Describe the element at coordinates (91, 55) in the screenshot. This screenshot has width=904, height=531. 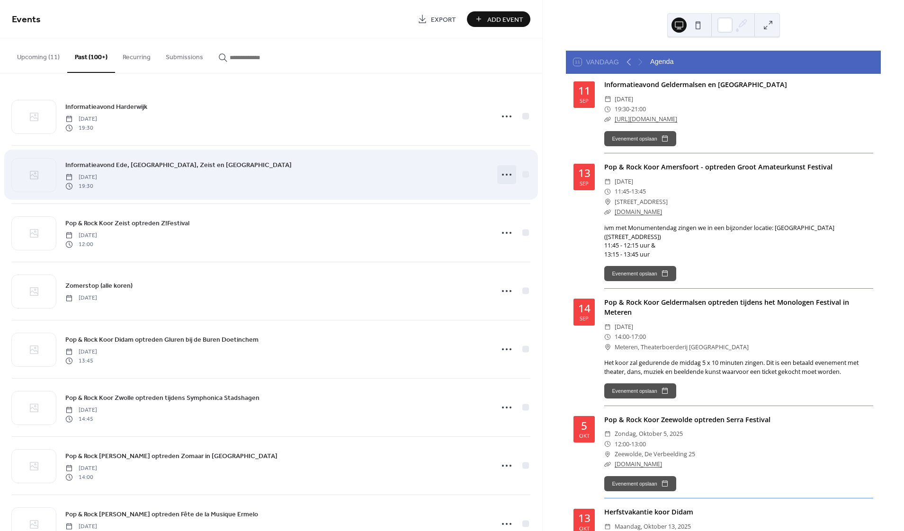
I see `button: Past (100+)` at that location.